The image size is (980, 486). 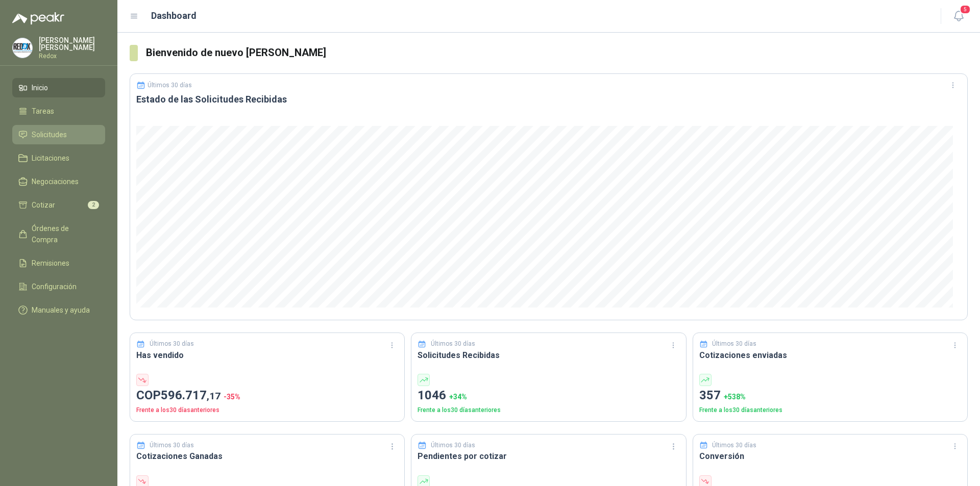 What do you see at coordinates (830, 355) in the screenshot?
I see `h3: Cotizaciones enviadas` at bounding box center [830, 355].